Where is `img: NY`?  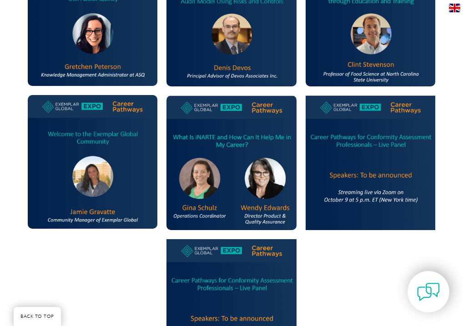 img: NY is located at coordinates (370, 162).